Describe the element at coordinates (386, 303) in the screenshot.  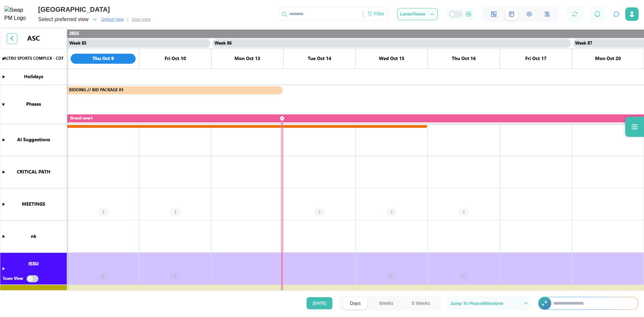
I see `button: Weeks` at that location.